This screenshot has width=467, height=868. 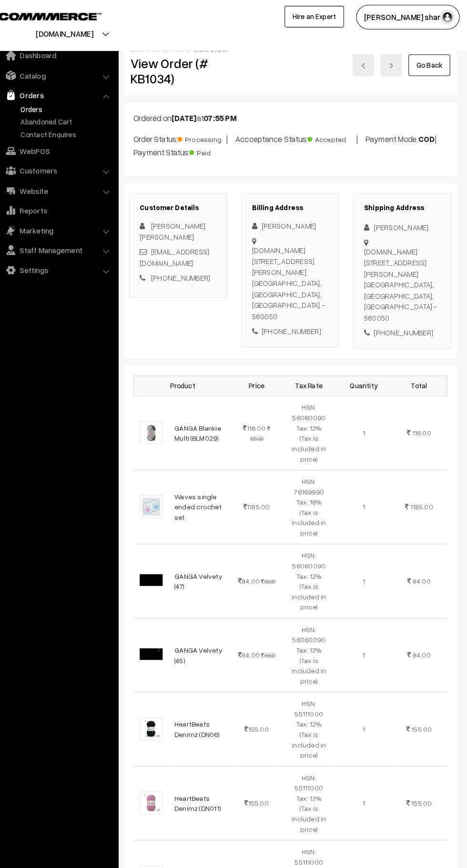 What do you see at coordinates (68, 54) in the screenshot?
I see `a: Dashboard` at bounding box center [68, 54].